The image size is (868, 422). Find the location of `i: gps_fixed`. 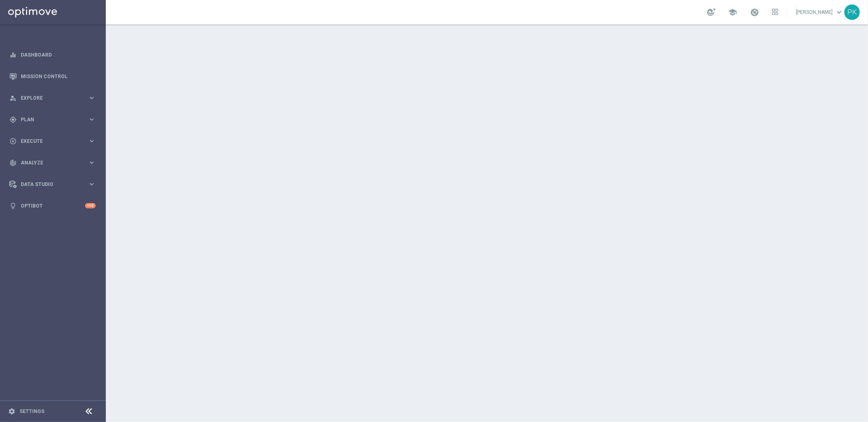

i: gps_fixed is located at coordinates (13, 120).